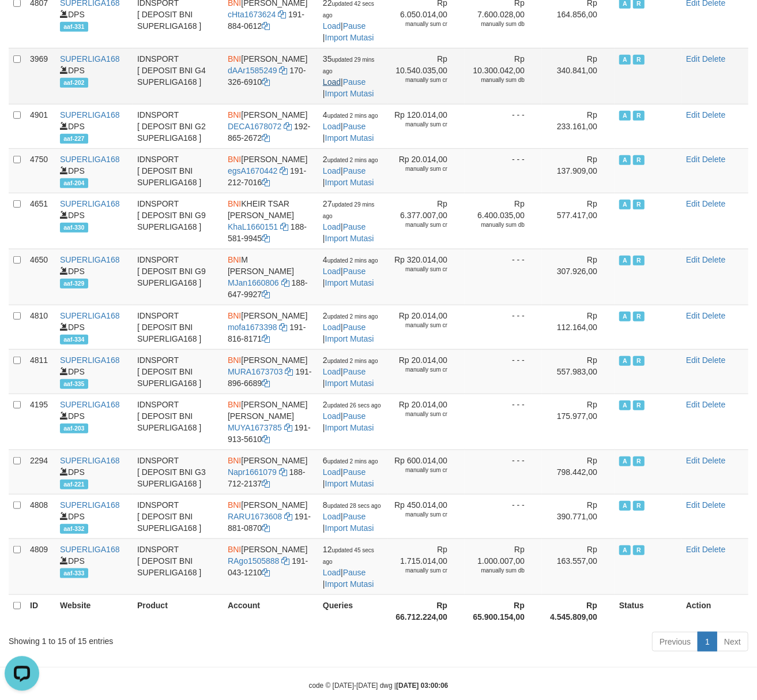 This screenshot has width=757, height=700. I want to click on span: updated 28 secs ago, so click(354, 506).